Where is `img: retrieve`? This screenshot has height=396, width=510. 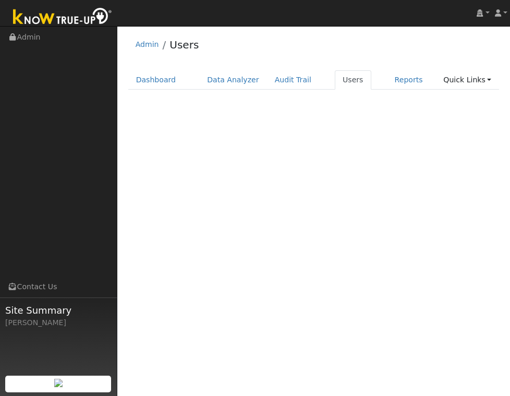
img: retrieve is located at coordinates (58, 383).